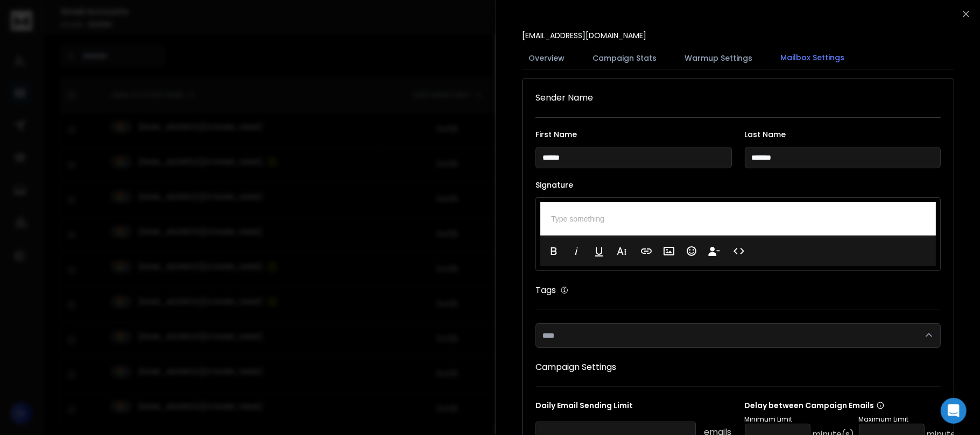 Image resolution: width=980 pixels, height=435 pixels. I want to click on button: Underline (Ctrl+U), so click(599, 251).